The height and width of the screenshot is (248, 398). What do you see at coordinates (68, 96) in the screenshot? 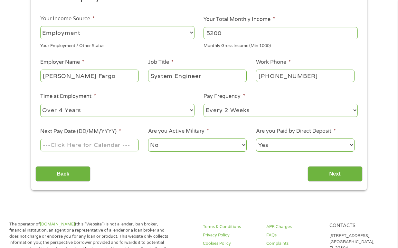
I see `label: Time at Employment` at bounding box center [68, 96].